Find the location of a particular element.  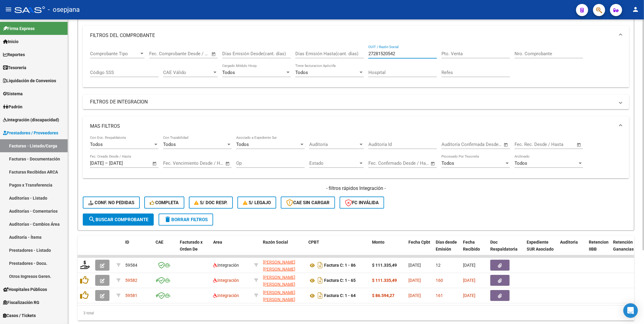

span: Prestadores / Proveedores is located at coordinates (31, 133).